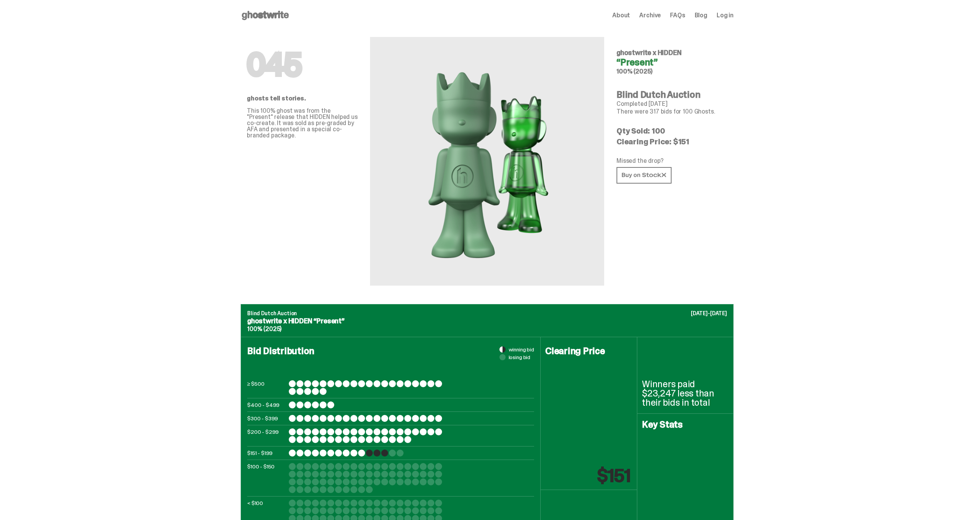 This screenshot has width=980, height=520. Describe the element at coordinates (672, 160) in the screenshot. I see `p: Missed the drop?` at that location.